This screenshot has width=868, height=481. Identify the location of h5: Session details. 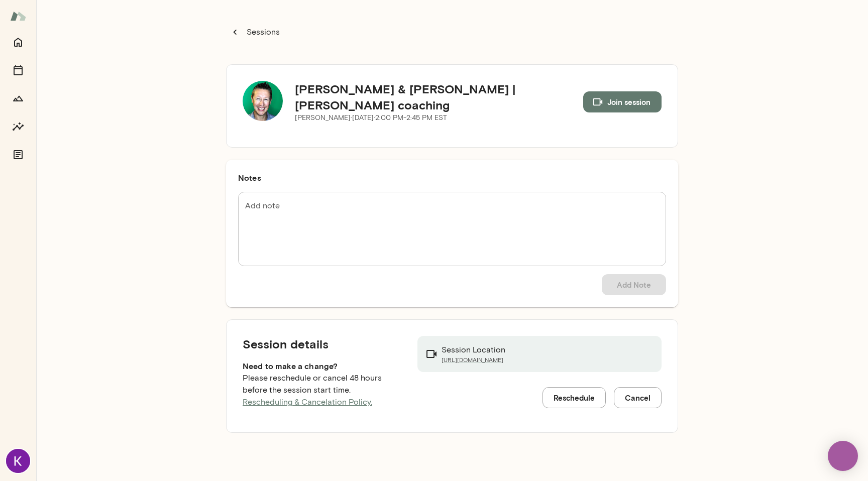
(322, 344).